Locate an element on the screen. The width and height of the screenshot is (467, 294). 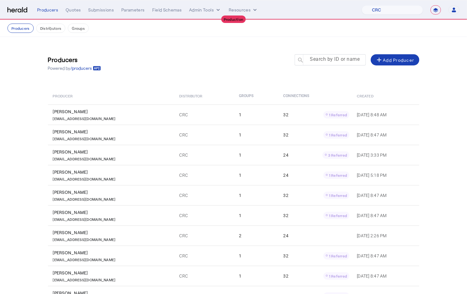
th: Connections is located at coordinates (315, 96).